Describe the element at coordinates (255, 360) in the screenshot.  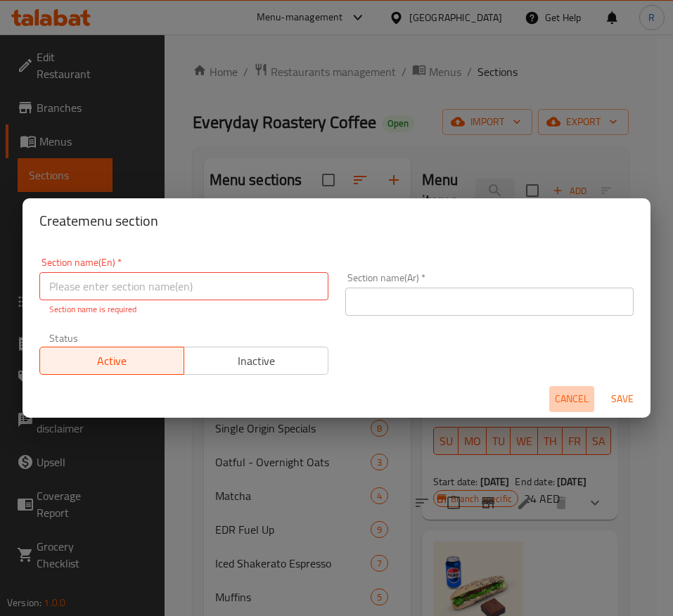
I see `span: Inactive` at that location.